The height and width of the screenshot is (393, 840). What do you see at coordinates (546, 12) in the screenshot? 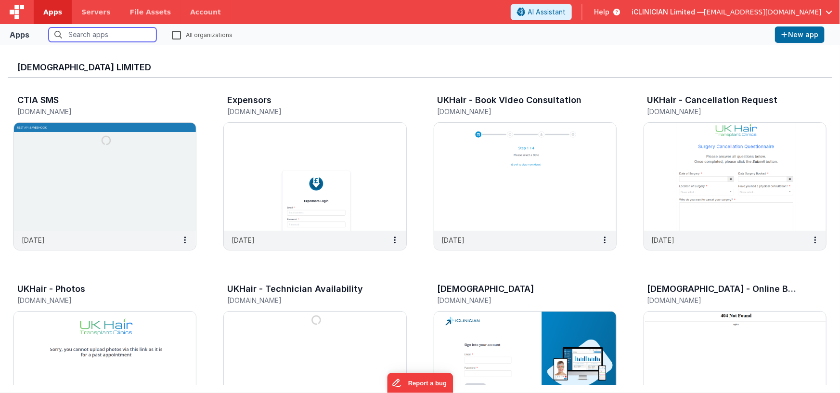
I see `span: AI Assistant` at bounding box center [546, 12].